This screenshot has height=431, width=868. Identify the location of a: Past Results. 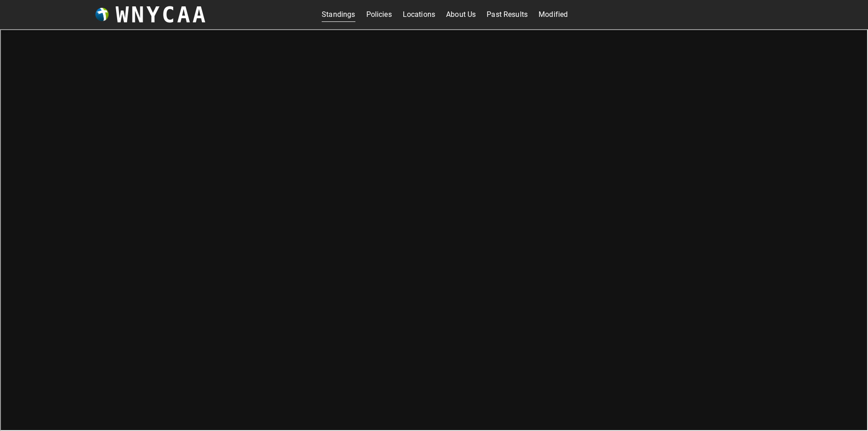
(507, 15).